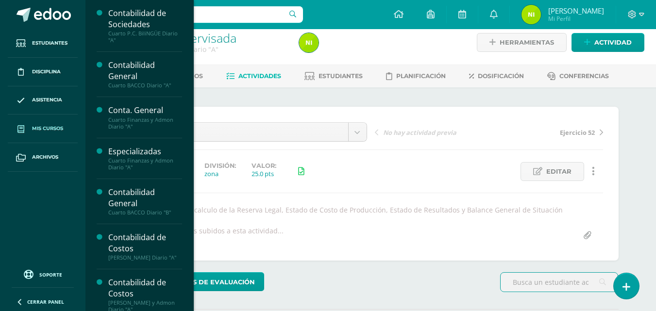 Image resolution: width=656 pixels, height=311 pixels. I want to click on label: División:, so click(220, 166).